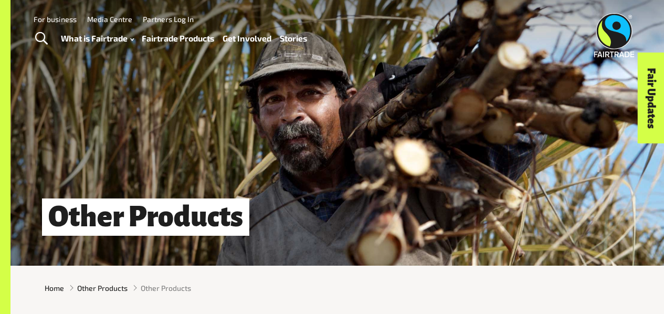 This screenshot has height=314, width=664. What do you see at coordinates (614, 35) in the screenshot?
I see `img: Fairtrade Australia New Zealand logo` at bounding box center [614, 35].